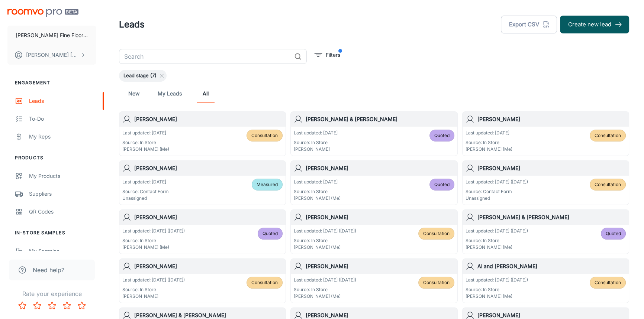  Describe the element at coordinates (43, 13) in the screenshot. I see `img: Roomvo PRO Beta` at that location.